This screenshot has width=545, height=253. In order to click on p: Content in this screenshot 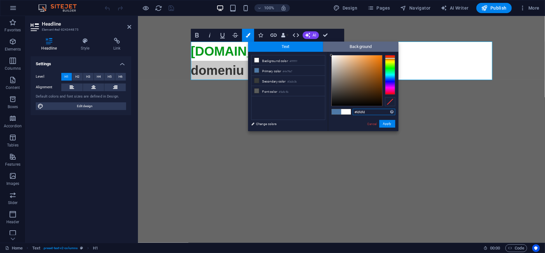, I will do `click(13, 88)`.